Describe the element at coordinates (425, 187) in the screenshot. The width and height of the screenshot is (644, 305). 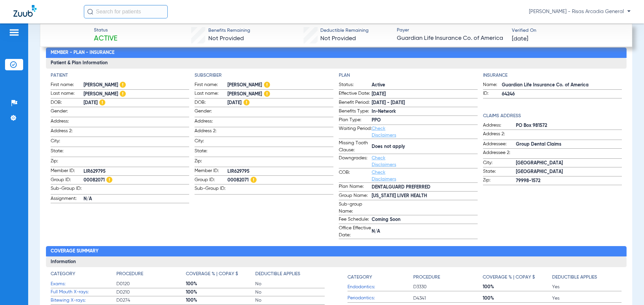
I see `span: DENTALGUARD PREFERRED` at that location.